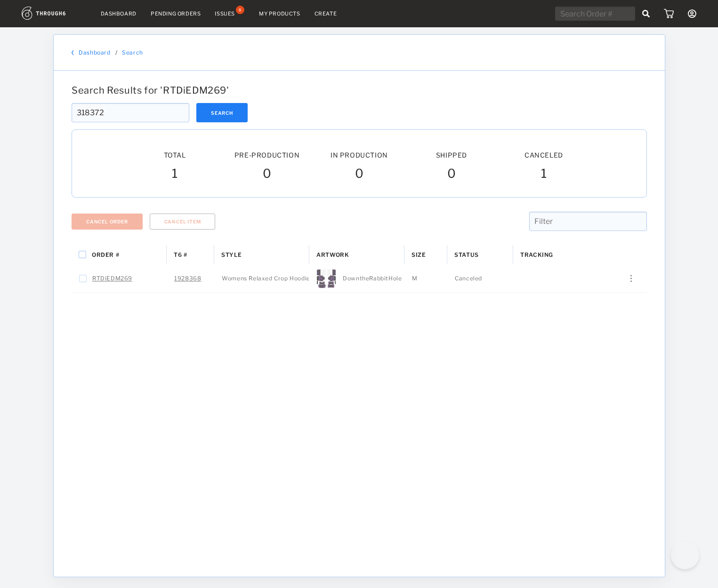 The image size is (718, 588). Describe the element at coordinates (182, 222) in the screenshot. I see `span: Cancel Item` at that location.